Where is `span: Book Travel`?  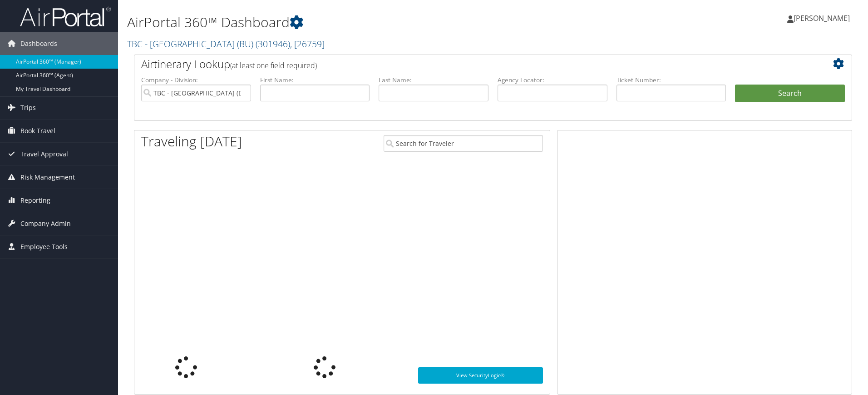 span: Book Travel is located at coordinates (37, 131).